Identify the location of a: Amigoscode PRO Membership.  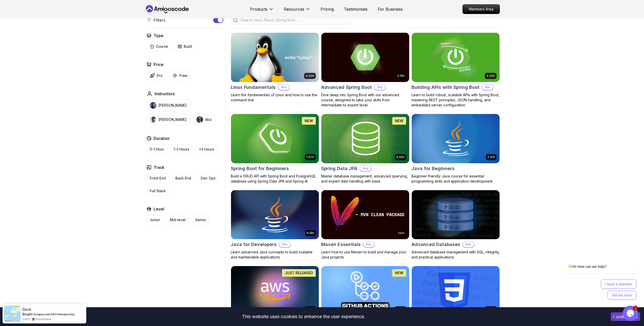
(54, 314).